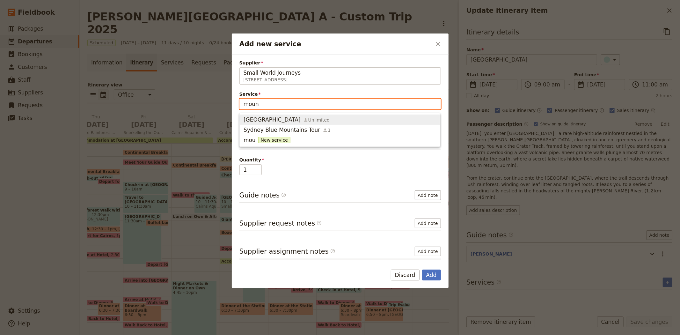 This screenshot has height=335, width=680. Describe the element at coordinates (340, 63) in the screenshot. I see `span: Supplier` at that location.